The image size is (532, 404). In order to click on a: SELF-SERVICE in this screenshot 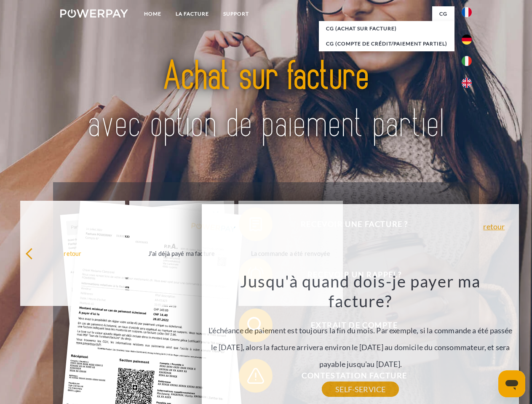, I will do `click(360, 389)`.